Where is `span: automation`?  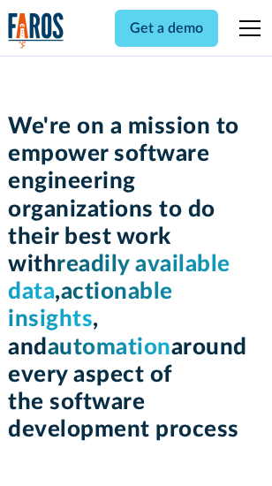
span: automation is located at coordinates (110, 347).